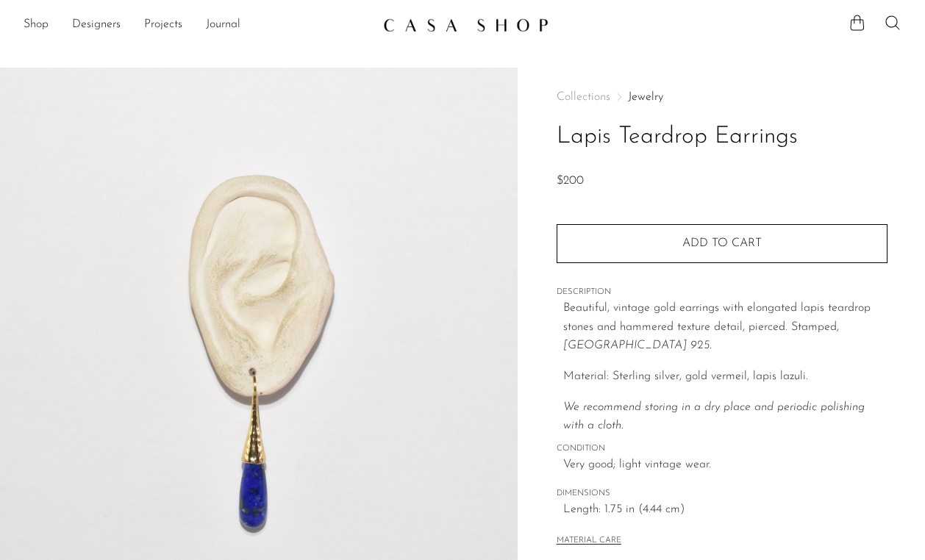 Image resolution: width=925 pixels, height=560 pixels. Describe the element at coordinates (197, 25) in the screenshot. I see `ul: NEW HEADER MENU` at that location.